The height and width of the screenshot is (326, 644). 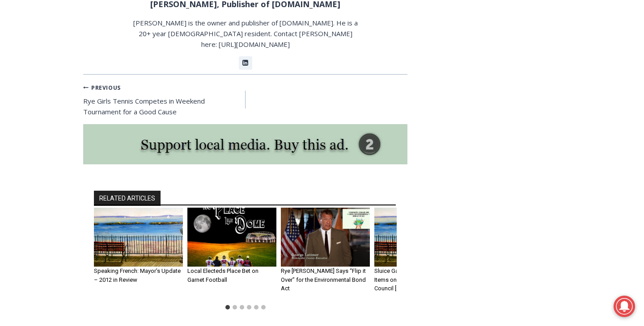 What do you see at coordinates (242, 307) in the screenshot?
I see `button: Go to slide 3` at bounding box center [242, 307].